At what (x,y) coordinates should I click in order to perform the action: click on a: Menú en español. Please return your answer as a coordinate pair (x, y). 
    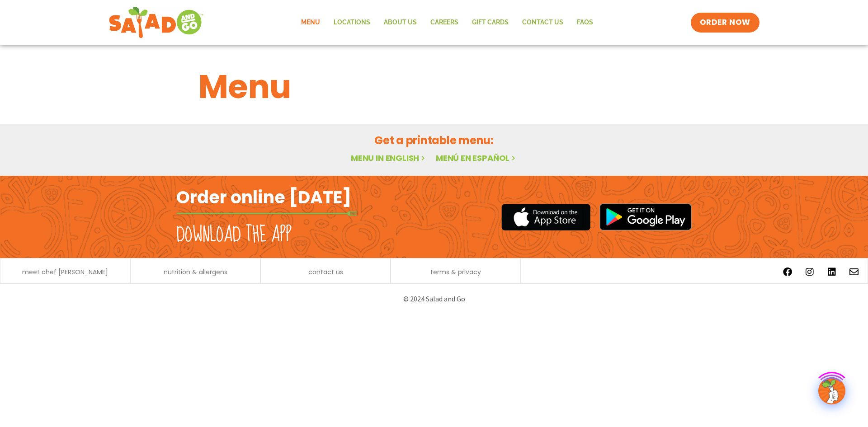
    Looking at the image, I should click on (477, 158).